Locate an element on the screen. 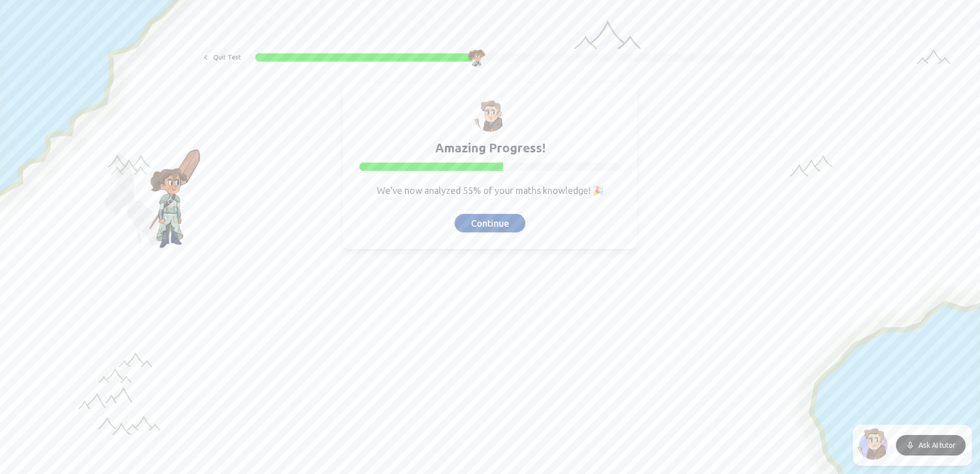 This screenshot has height=474, width=980. img: Character is located at coordinates (477, 57).